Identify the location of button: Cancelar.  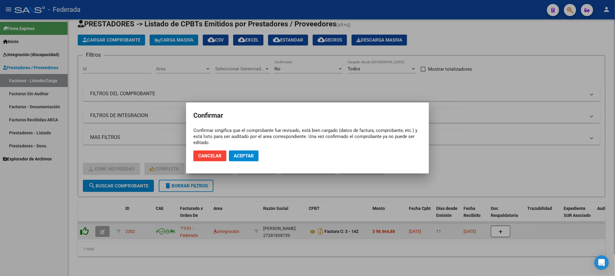
(210, 156).